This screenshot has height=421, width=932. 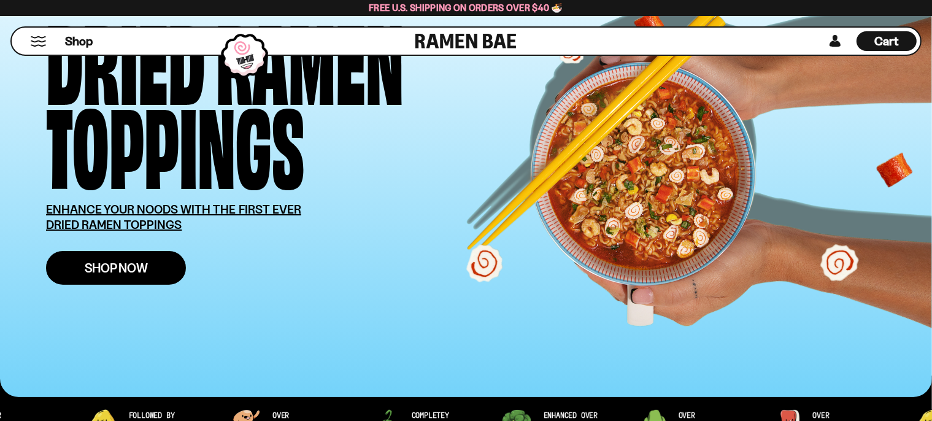 I want to click on div: Ramen, so click(x=310, y=57).